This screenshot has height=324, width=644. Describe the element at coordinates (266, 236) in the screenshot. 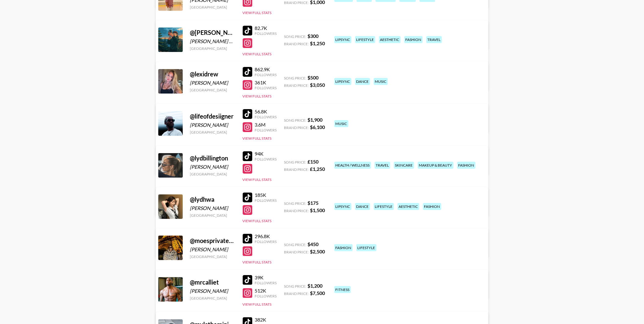

I see `div: 296.8K` at that location.